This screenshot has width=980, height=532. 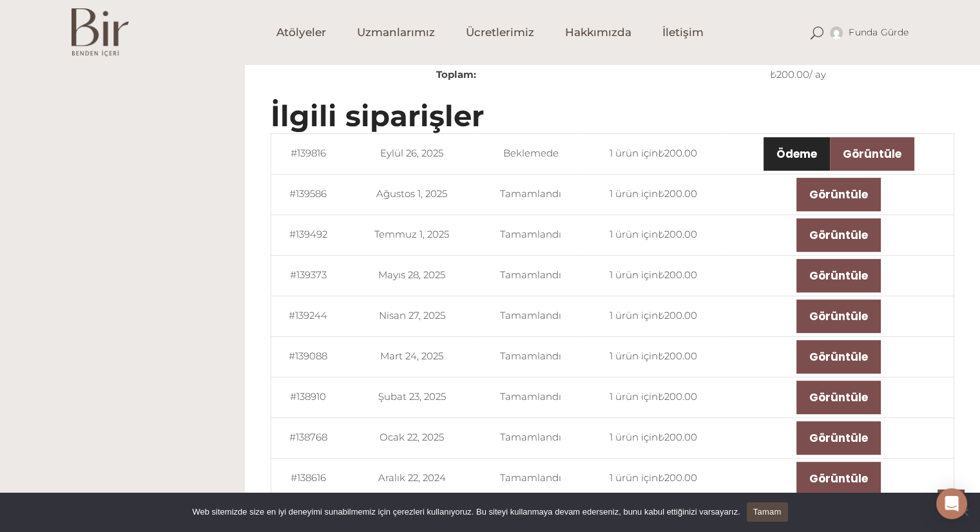 What do you see at coordinates (500, 33) in the screenshot?
I see `span: Ücretlerimiz` at bounding box center [500, 33].